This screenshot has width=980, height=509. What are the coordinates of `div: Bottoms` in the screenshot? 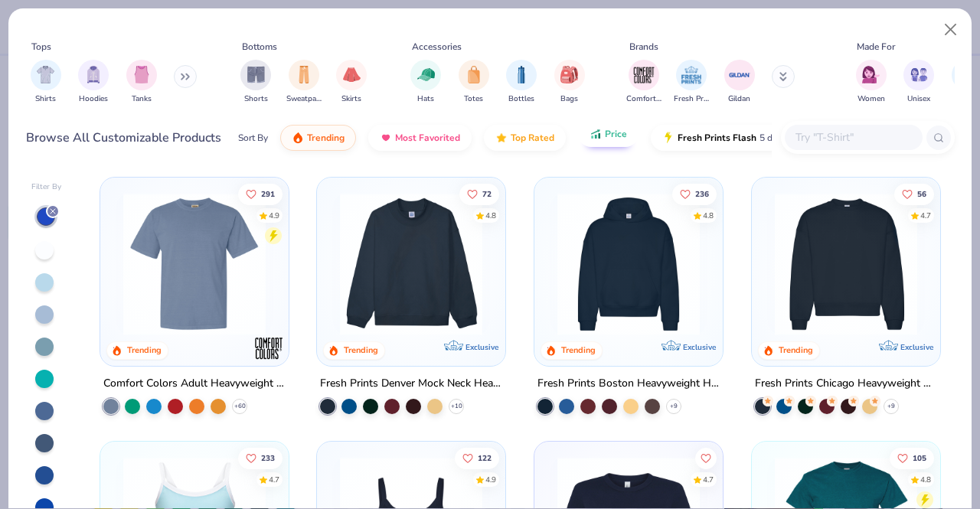 It's located at (260, 46).